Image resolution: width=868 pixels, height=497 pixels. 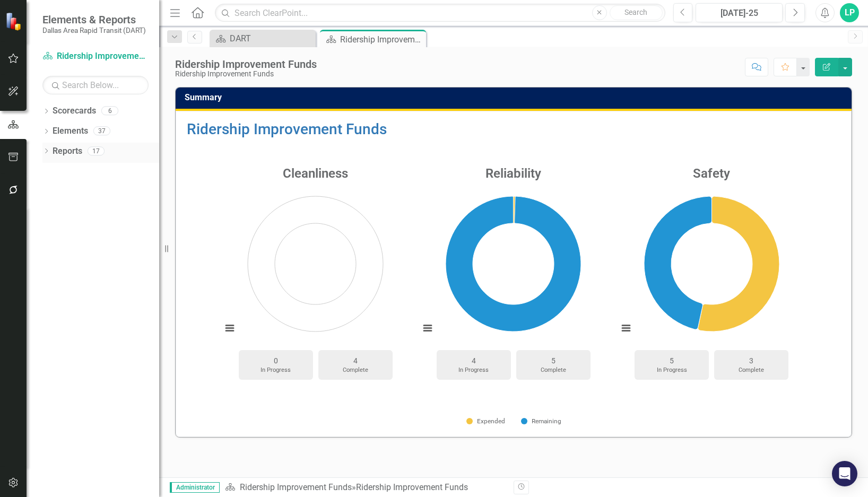 I want to click on div: Open Intercom Messenger, so click(x=844, y=474).